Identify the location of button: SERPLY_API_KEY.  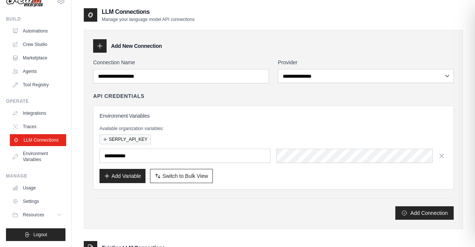
(125, 140).